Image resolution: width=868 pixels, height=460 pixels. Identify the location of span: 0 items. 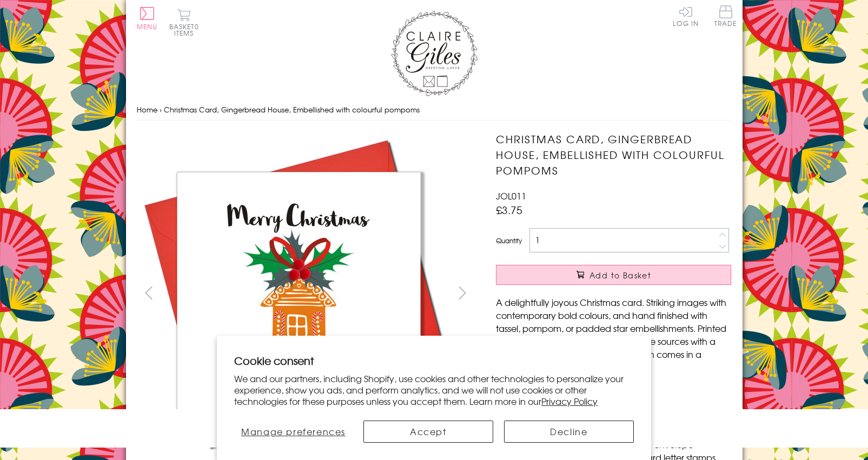
(187, 30).